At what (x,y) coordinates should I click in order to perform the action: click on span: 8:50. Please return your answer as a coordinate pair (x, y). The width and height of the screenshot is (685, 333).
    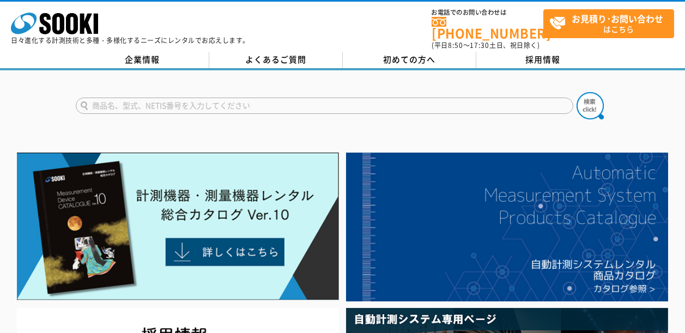
    Looking at the image, I should click on (455, 45).